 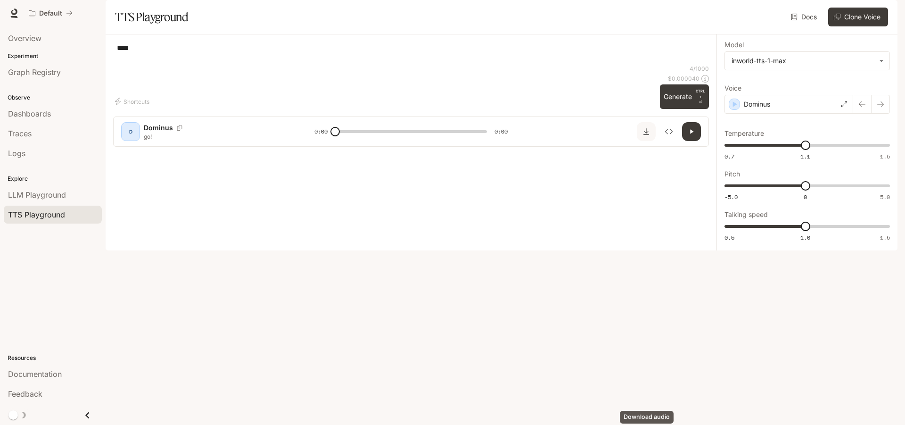 I want to click on p: Pitch, so click(x=732, y=174).